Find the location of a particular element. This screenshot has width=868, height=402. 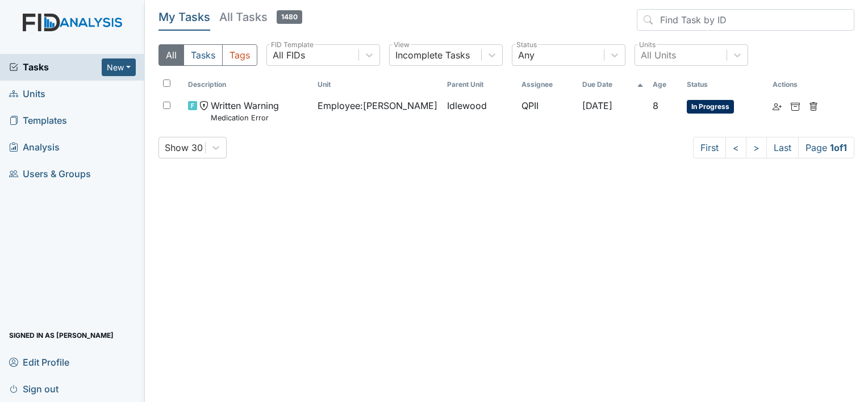

div: Incomplete Tasks is located at coordinates (432, 55).